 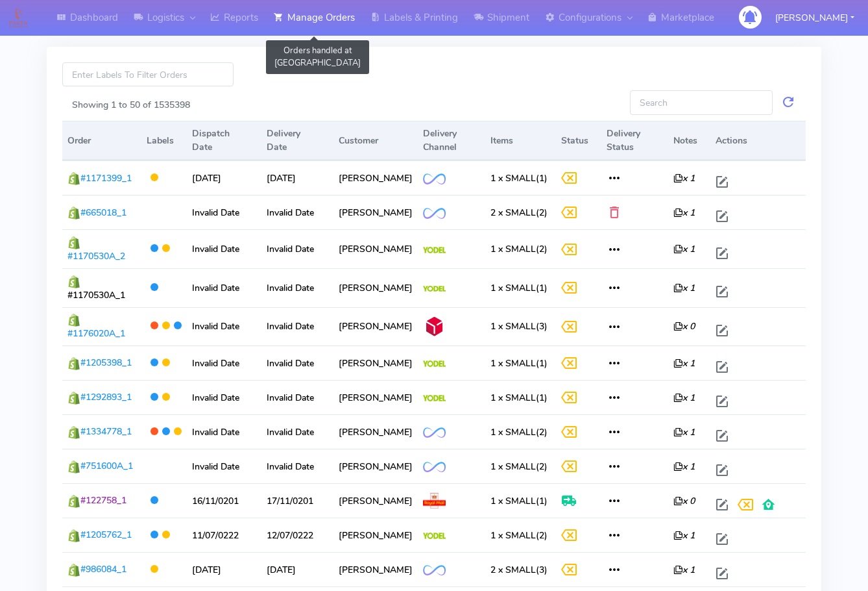 What do you see at coordinates (297, 500) in the screenshot?
I see `td: 17/11/0201` at bounding box center [297, 500].